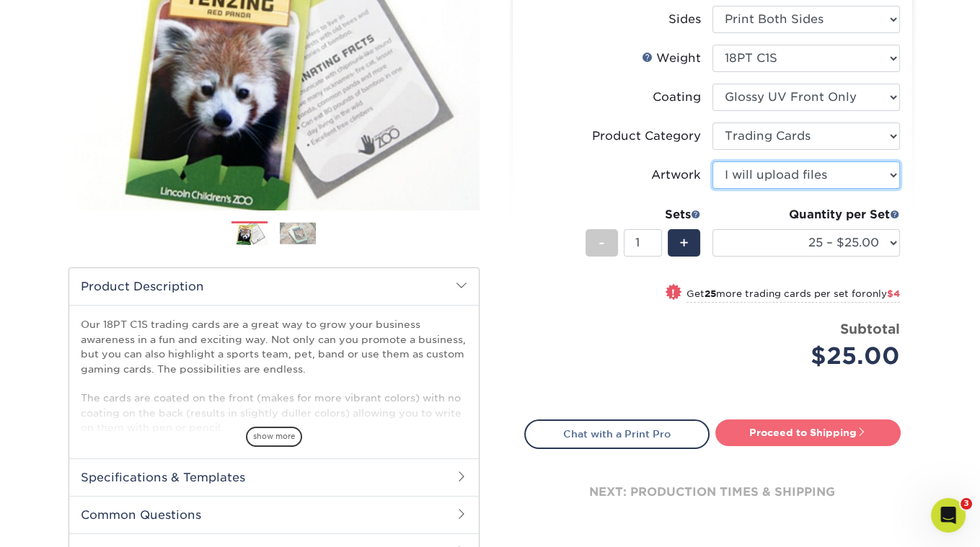 The image size is (980, 547). Describe the element at coordinates (643, 215) in the screenshot. I see `div: Sets` at that location.